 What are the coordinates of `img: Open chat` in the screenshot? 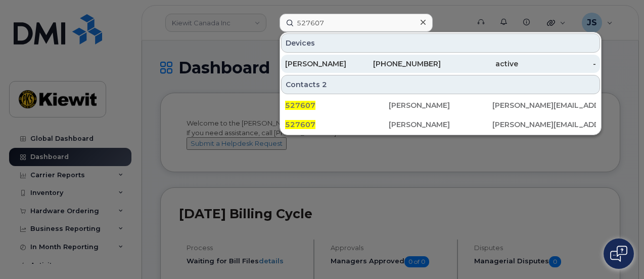 It's located at (619, 254).